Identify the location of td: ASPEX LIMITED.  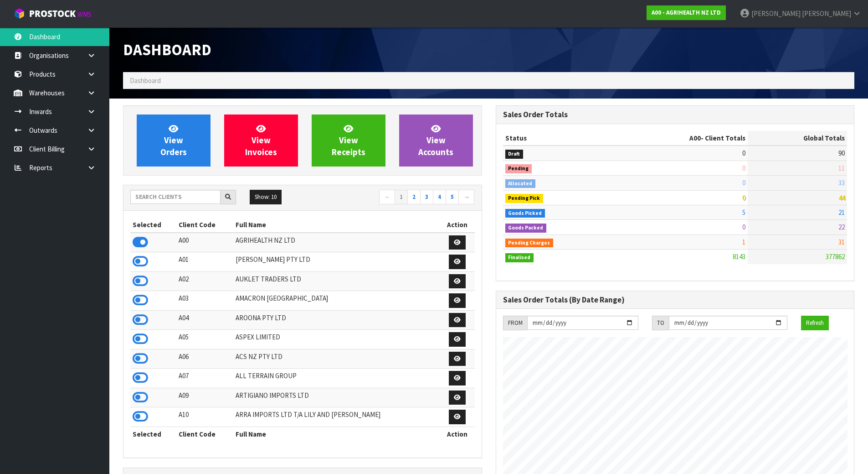
(336, 339).